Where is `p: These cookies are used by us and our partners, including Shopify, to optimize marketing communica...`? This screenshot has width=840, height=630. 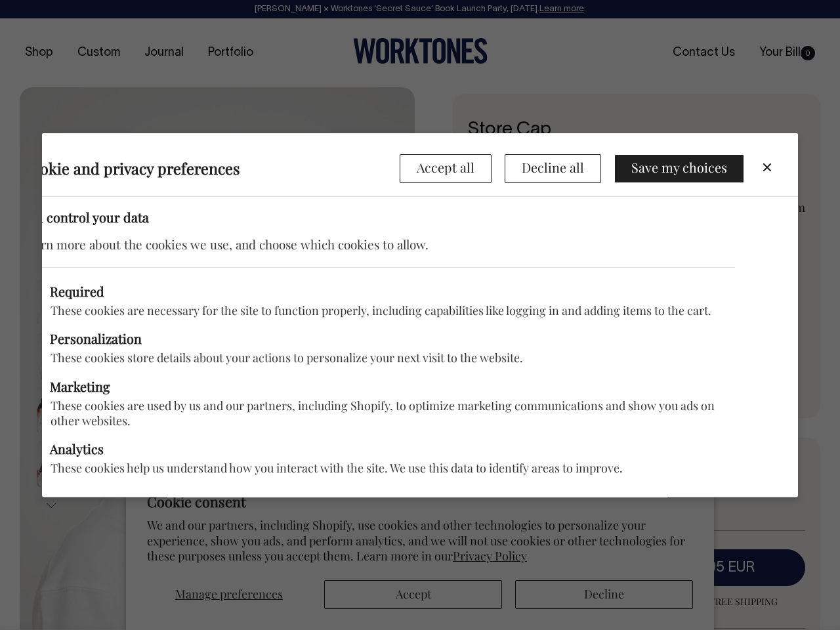
p: These cookies are used by us and our partners, including Shopify, to optimize marketing communica... is located at coordinates (378, 413).